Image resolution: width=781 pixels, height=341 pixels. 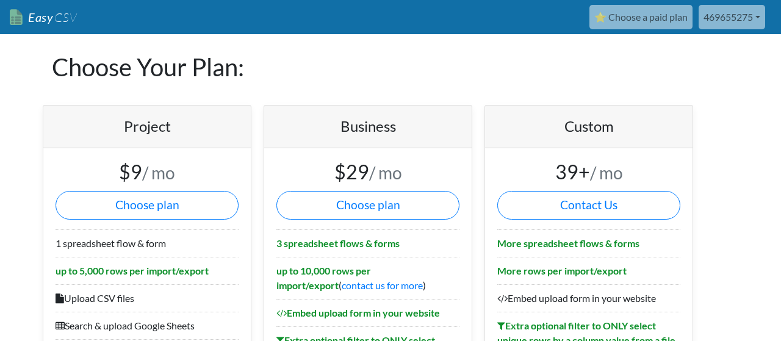 I want to click on span: CSV, so click(x=65, y=17).